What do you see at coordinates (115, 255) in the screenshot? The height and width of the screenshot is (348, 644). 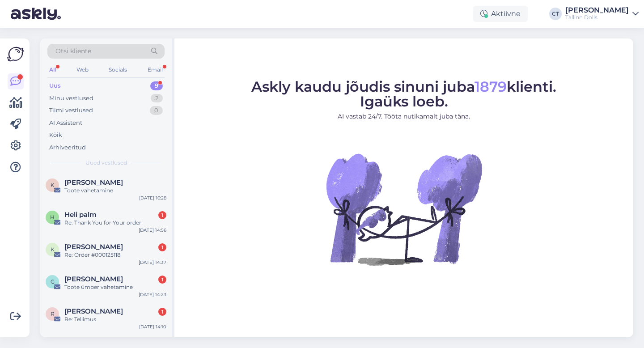 I see `div: Re: Order #000125118` at bounding box center [115, 255].